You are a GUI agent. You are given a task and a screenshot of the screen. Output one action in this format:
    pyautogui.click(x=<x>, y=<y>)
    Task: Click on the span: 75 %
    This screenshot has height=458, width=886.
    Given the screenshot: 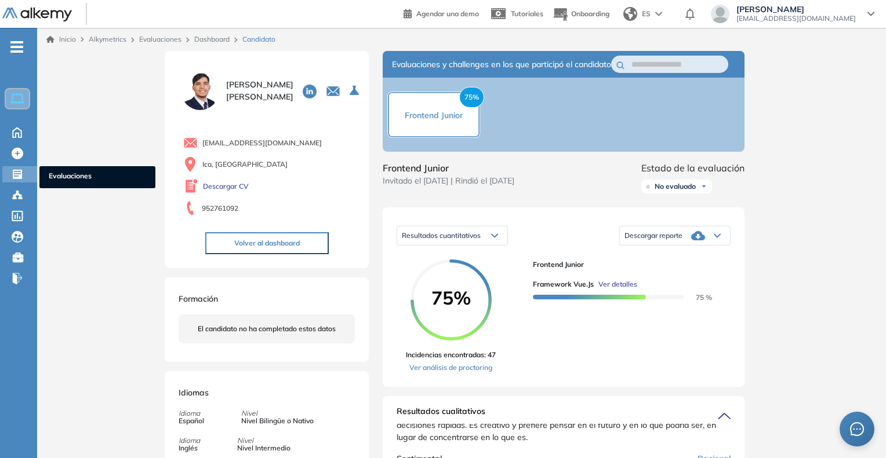 What is the action you would take?
    pyautogui.click(x=697, y=297)
    